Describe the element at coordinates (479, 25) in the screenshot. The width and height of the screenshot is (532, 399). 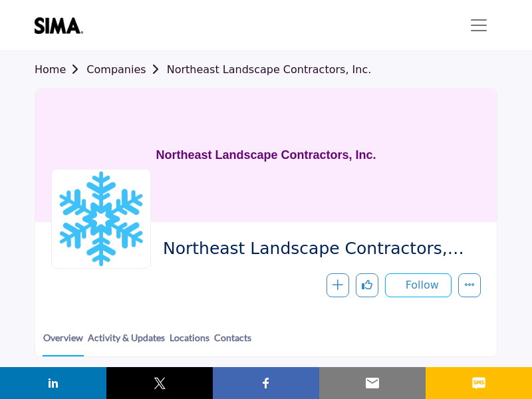
I see `button: Toggle navigation` at that location.